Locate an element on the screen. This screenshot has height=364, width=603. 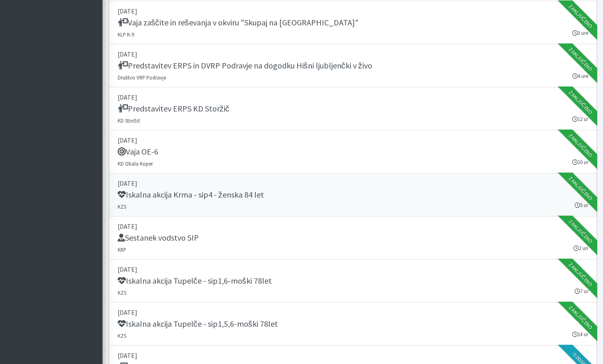
h5: Predstavitev ERPS in DVRP Podravje na dogodku Hišni ljubljenčki v živo is located at coordinates (244, 66).